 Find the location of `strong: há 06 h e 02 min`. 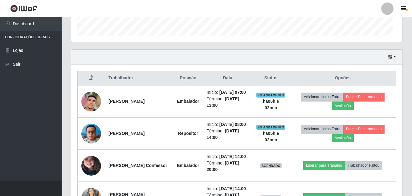

strong: há 06 h e 02 min is located at coordinates (271, 104).